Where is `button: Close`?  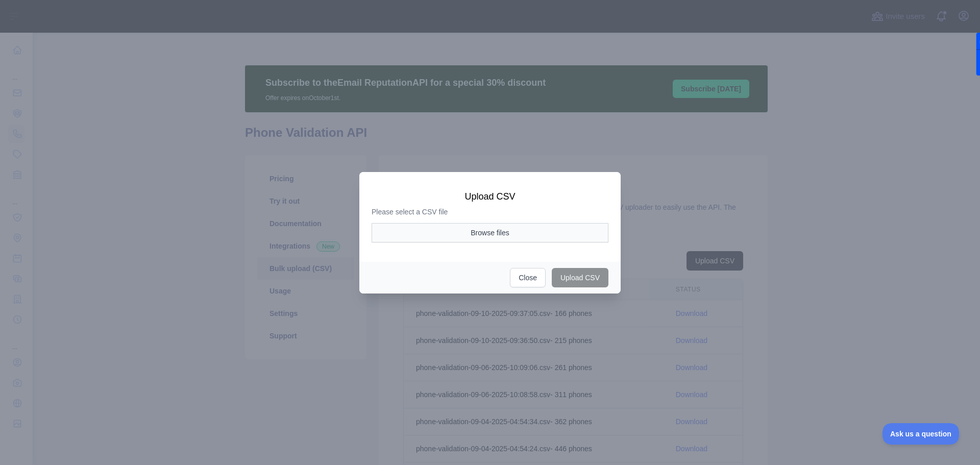 button: Close is located at coordinates (527, 278).